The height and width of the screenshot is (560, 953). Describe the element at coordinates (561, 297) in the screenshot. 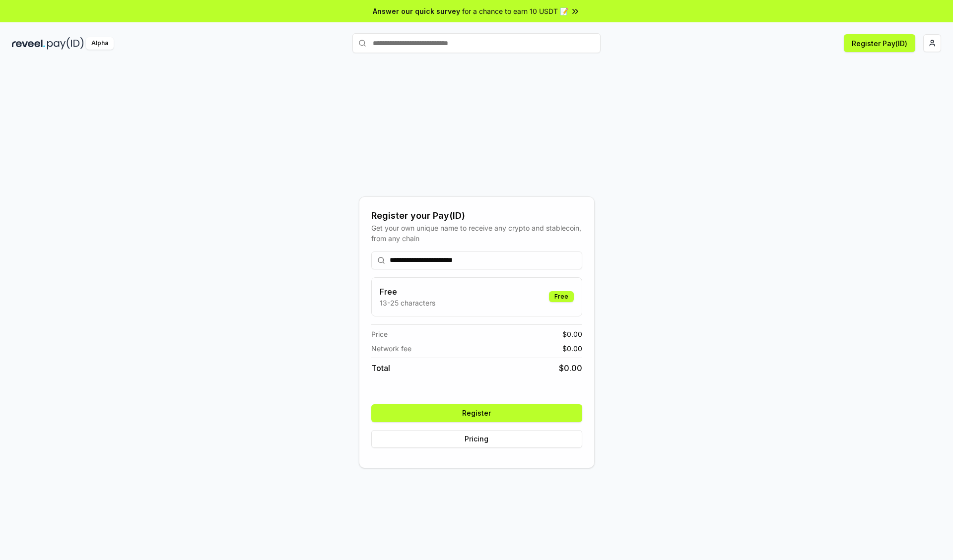

I see `div: Free` at that location.